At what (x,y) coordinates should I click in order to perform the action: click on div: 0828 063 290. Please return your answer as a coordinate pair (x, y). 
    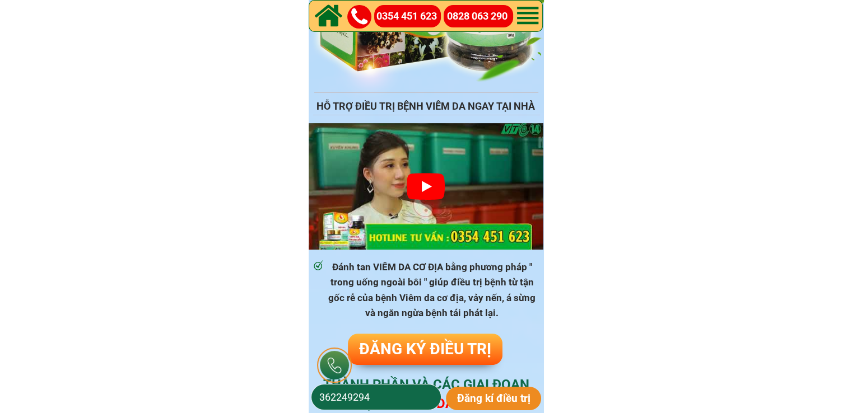
    Looking at the image, I should click on (480, 16).